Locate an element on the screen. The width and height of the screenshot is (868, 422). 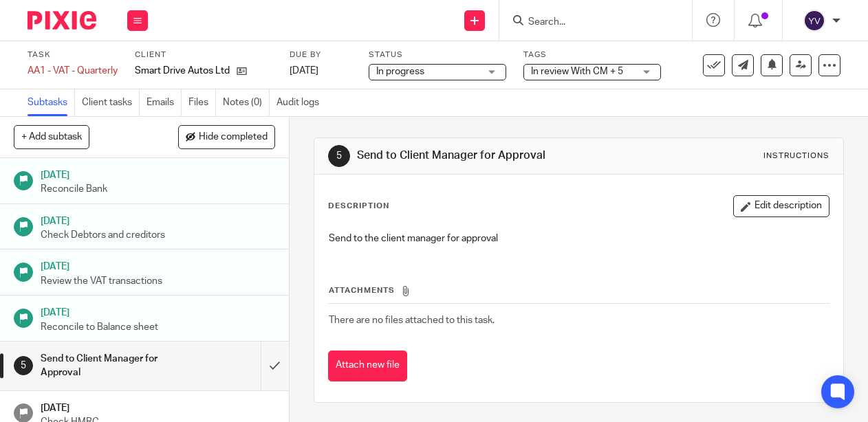
label: Due by is located at coordinates (321, 55).